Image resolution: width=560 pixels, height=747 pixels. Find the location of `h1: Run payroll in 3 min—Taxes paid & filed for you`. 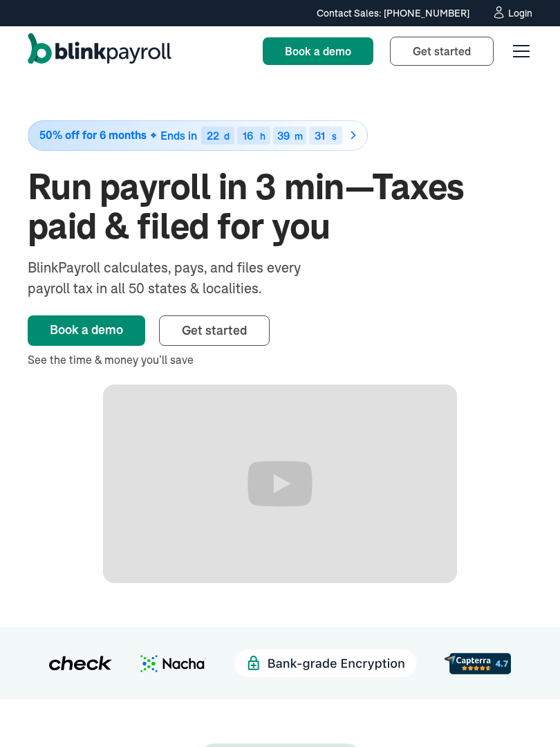

h1: Run payroll in 3 min—Taxes paid & filed for you is located at coordinates (280, 206).